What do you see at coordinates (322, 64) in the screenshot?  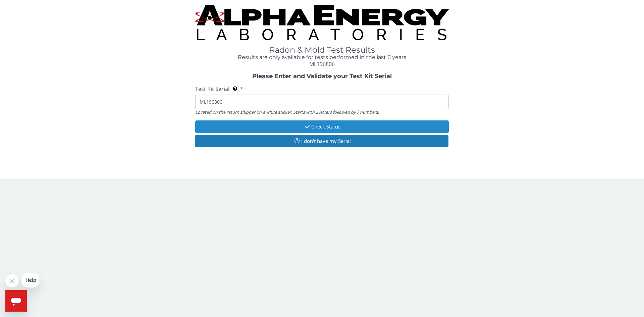 I see `span: ML196806` at bounding box center [322, 64].